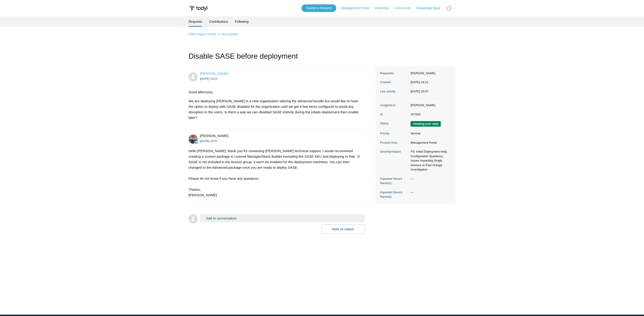 The image size is (644, 316). Describe the element at coordinates (319, 8) in the screenshot. I see `a: Submit a Request` at that location.